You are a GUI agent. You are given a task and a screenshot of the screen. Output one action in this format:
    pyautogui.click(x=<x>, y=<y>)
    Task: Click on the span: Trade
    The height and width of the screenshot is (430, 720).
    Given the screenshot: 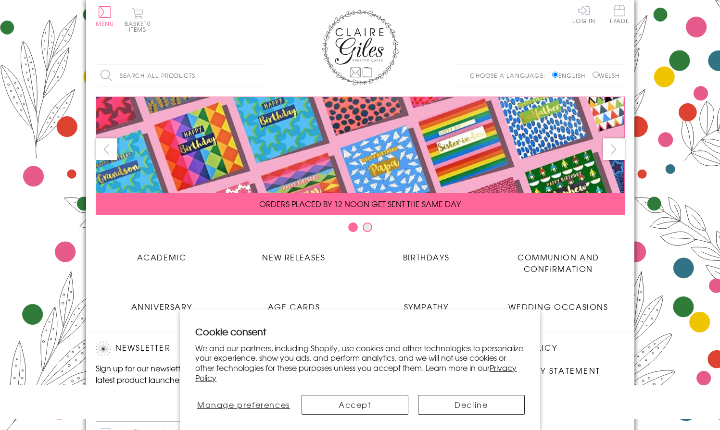 What is the action you would take?
    pyautogui.click(x=620, y=14)
    